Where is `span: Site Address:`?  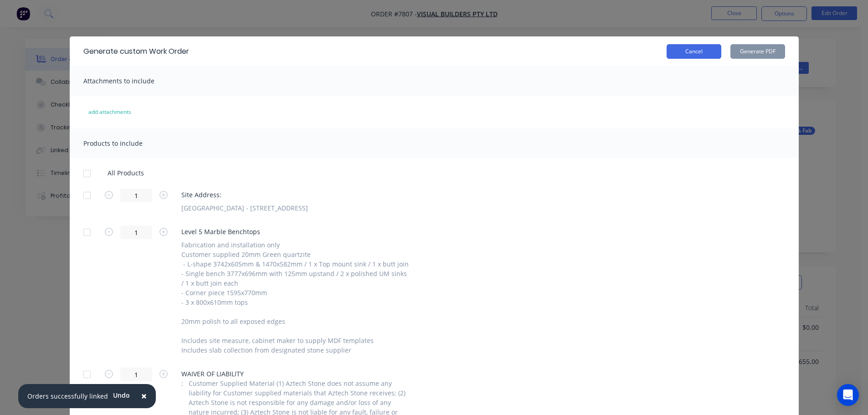 span: Site Address: is located at coordinates (244, 195).